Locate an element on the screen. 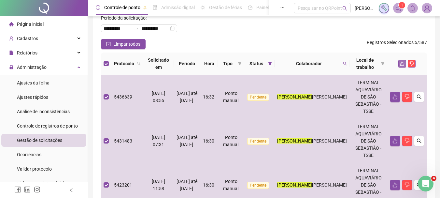  img: 81567 is located at coordinates (427, 8).